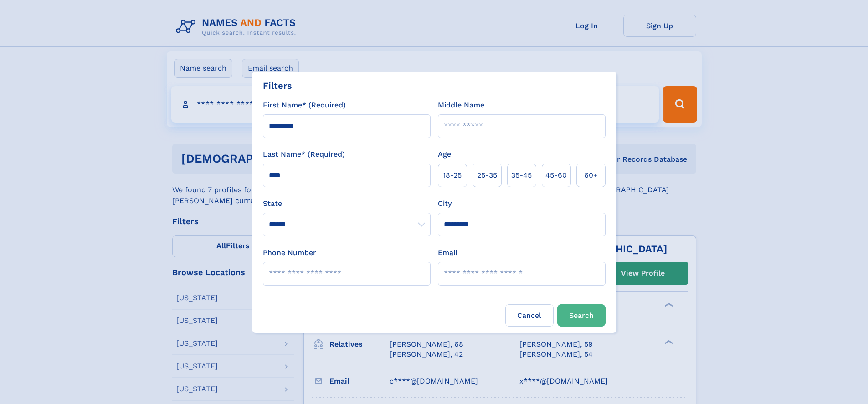 This screenshot has width=868, height=404. I want to click on span: 45‑60, so click(555, 176).